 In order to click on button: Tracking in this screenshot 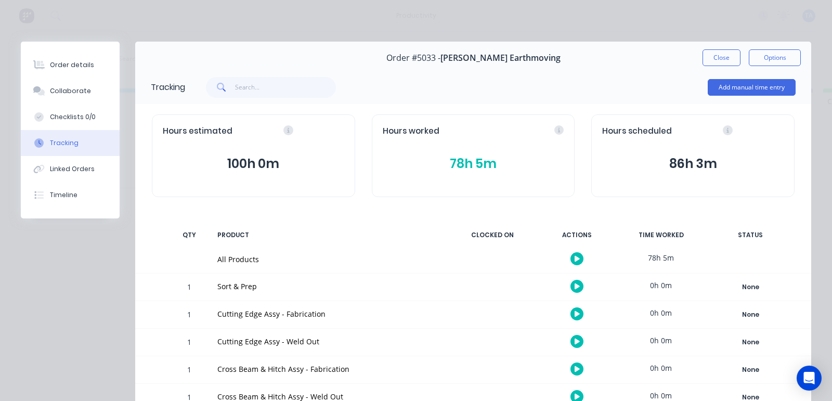, I will do `click(70, 143)`.